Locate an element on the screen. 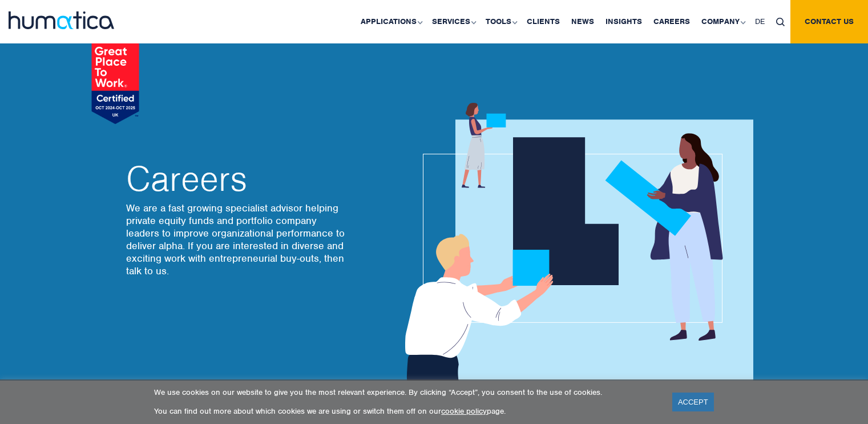 The height and width of the screenshot is (424, 868). p: We use cookies on our website to give you the most relevant experience. By clicking “Accept”, you... is located at coordinates (405, 392).